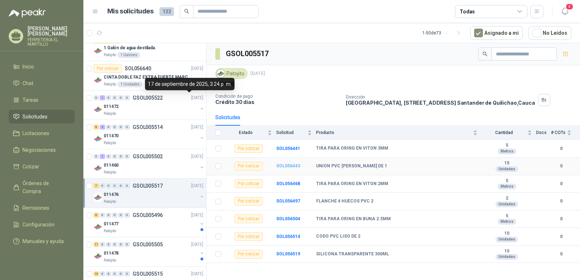 The width and height of the screenshot is (580, 280). I want to click on b: TIRA PARA ORING EN VITON 3MM, so click(352, 149).